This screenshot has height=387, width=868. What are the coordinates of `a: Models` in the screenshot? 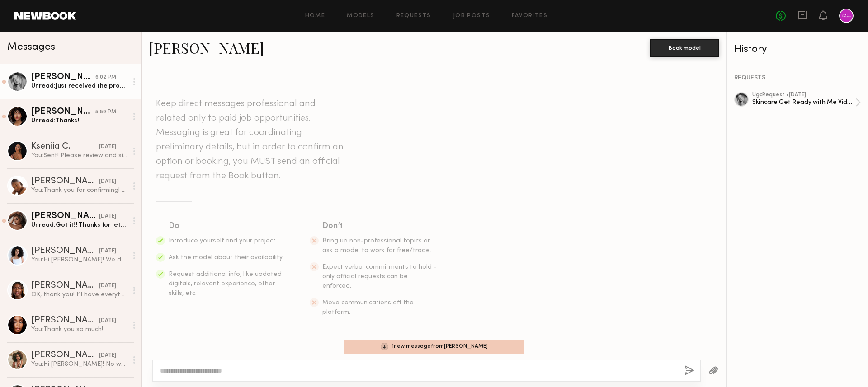 It's located at (360, 16).